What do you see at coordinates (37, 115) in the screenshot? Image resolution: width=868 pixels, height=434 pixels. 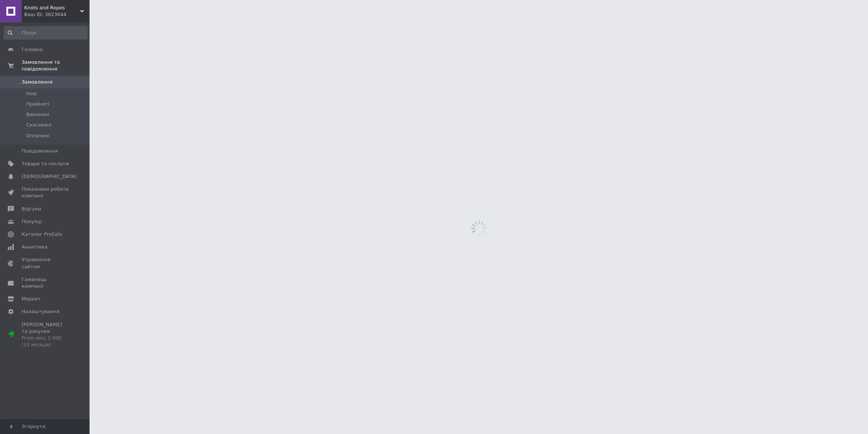 I see `span: Виконані` at bounding box center [37, 115].